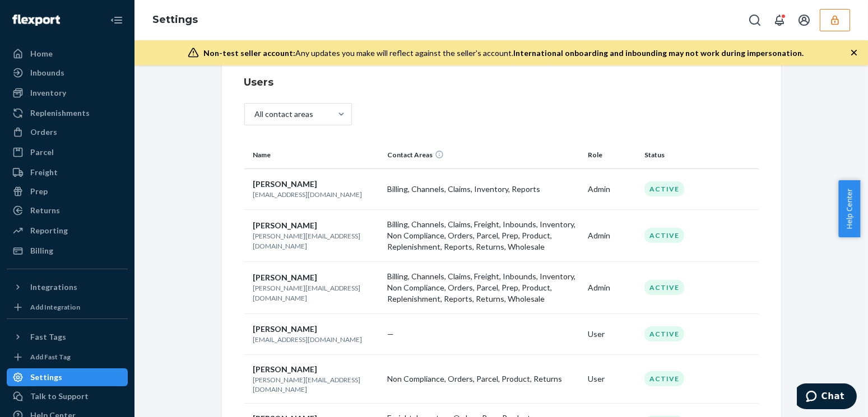  I want to click on a: Add Integration, so click(68, 308).